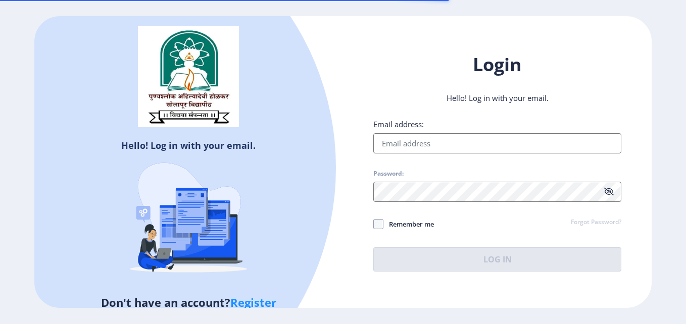 Image resolution: width=686 pixels, height=324 pixels. What do you see at coordinates (497, 65) in the screenshot?
I see `h1: Login` at bounding box center [497, 65].